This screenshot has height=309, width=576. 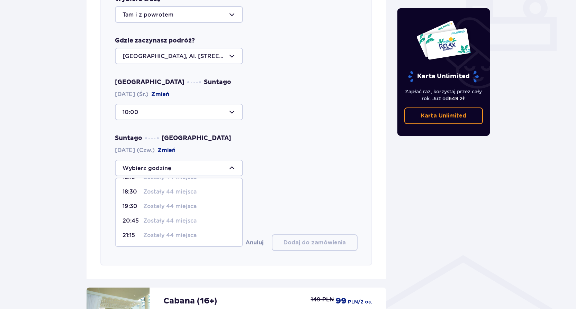 I want to click on p: Dodaj do zamówienia, so click(x=314, y=243).